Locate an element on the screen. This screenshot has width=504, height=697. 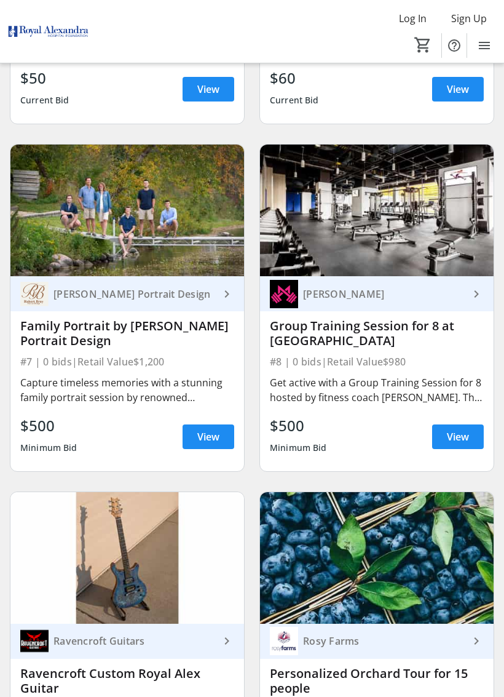
img: Ravencroft Guitars is located at coordinates (34, 641).